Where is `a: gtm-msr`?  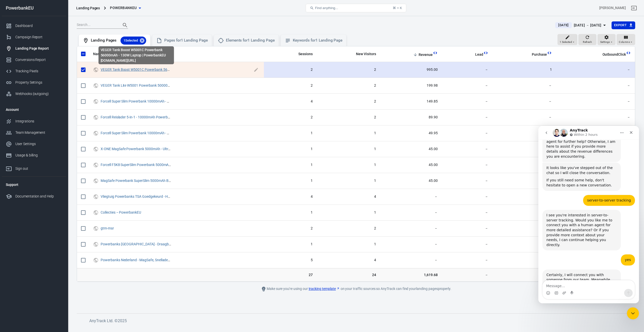 a: gtm-msr is located at coordinates (107, 229).